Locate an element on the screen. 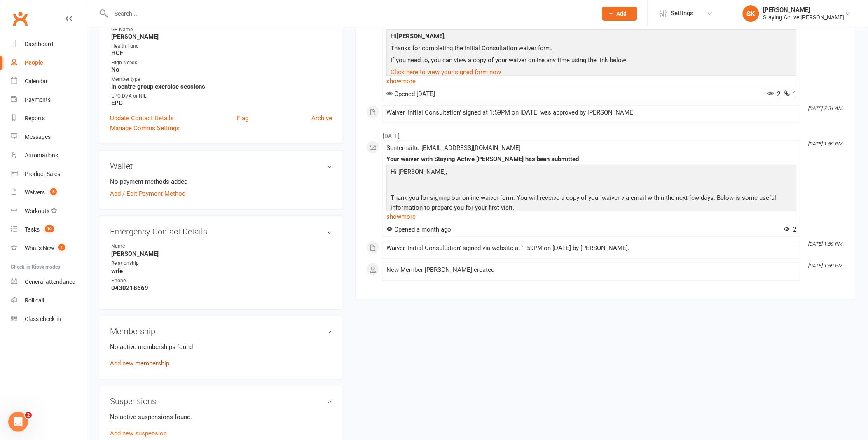  div: Workouts is located at coordinates (37, 211).